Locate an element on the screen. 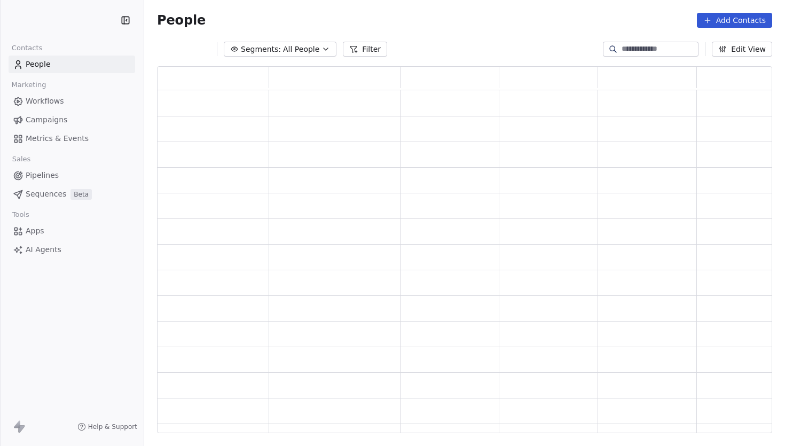 This screenshot has height=446, width=785. a: Apps is located at coordinates (72, 231).